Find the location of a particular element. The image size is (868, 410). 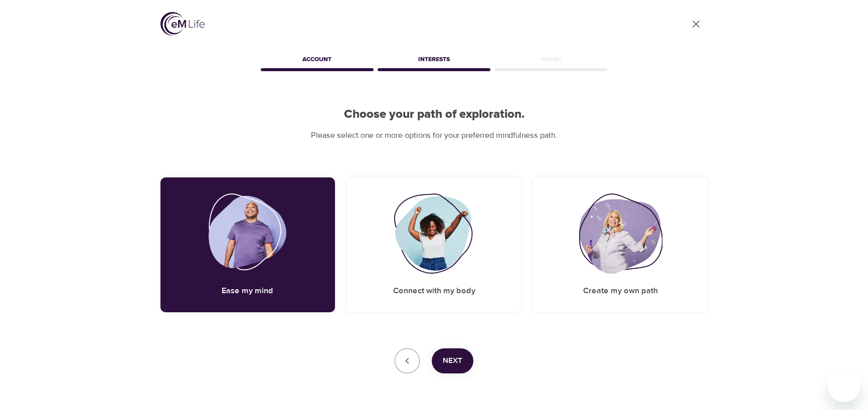

div: Connect with my bodyConnect with my body is located at coordinates (434, 245).